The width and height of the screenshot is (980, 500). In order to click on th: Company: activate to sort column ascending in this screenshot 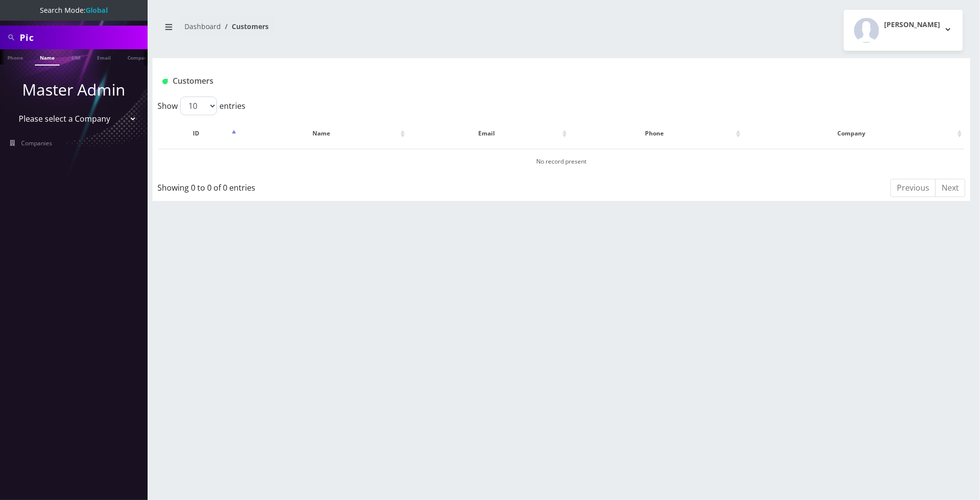, I will do `click(854, 133)`.